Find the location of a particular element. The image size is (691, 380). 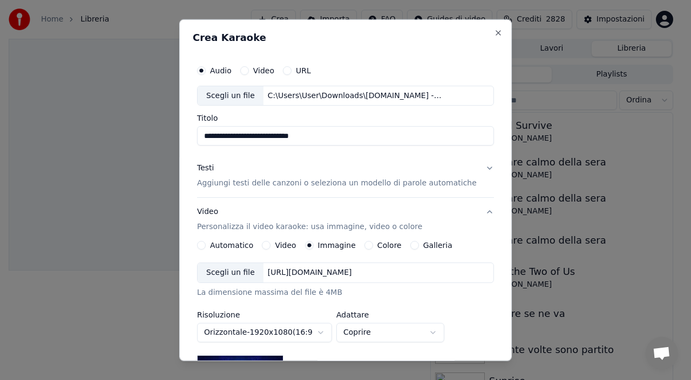

label: Immagine is located at coordinates (337, 246).